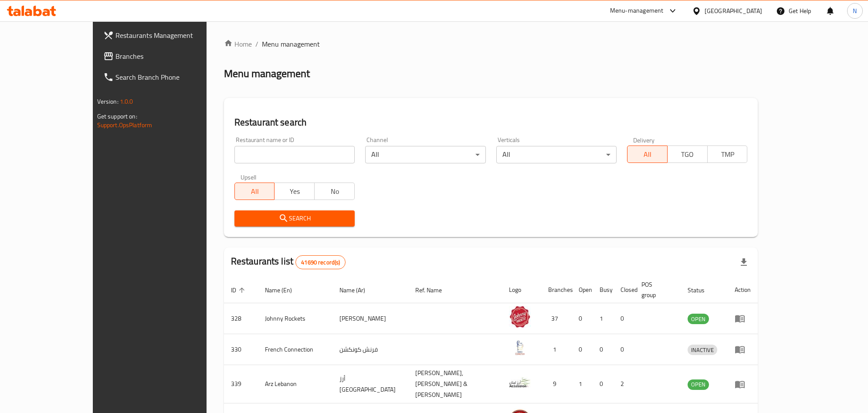 This screenshot has width=868, height=413. What do you see at coordinates (167, 35) in the screenshot?
I see `a: Restaurants Management` at bounding box center [167, 35].